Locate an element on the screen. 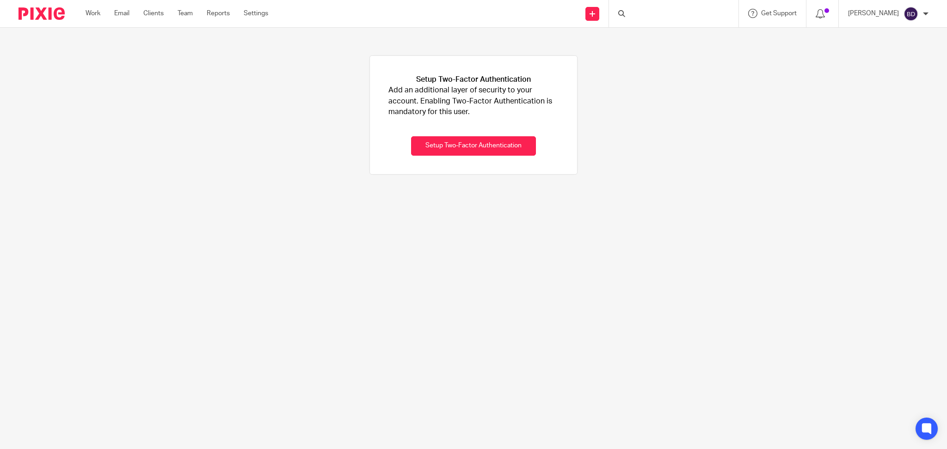  a: Clients is located at coordinates (154, 13).